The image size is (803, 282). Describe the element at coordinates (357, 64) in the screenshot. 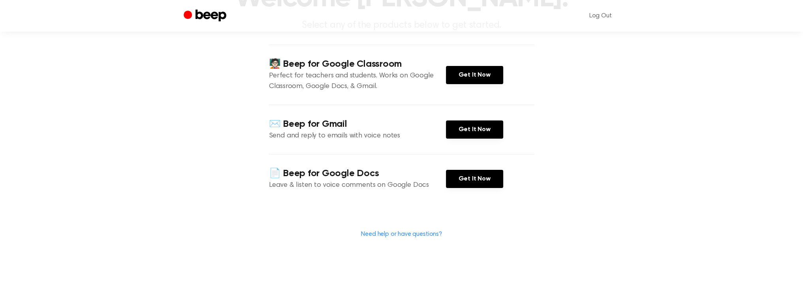

I see `h4: 🧑🏻‍🏫 Beep for Google Classroom` at that location.